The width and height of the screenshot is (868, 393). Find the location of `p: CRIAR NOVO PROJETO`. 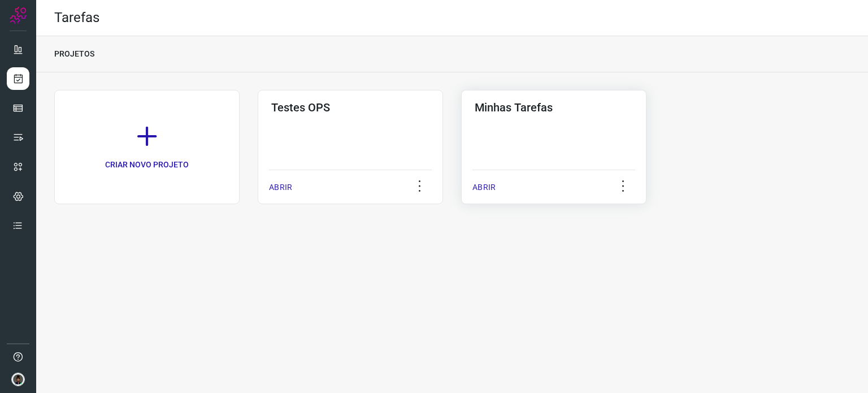

p: CRIAR NOVO PROJETO is located at coordinates (147, 165).